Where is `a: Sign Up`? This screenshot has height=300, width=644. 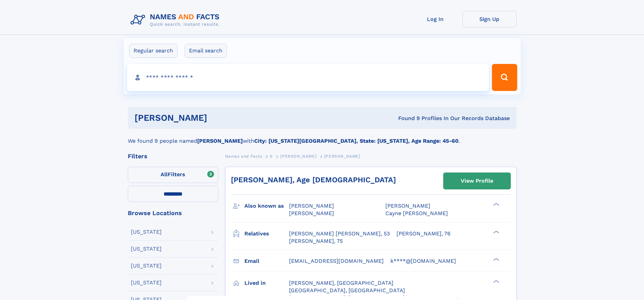 a: Sign Up is located at coordinates (490, 19).